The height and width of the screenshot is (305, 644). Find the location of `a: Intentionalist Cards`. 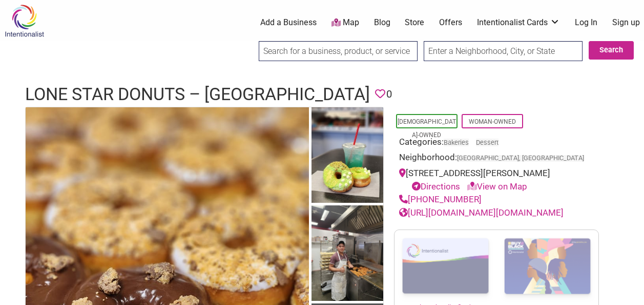

a: Intentionalist Cards is located at coordinates (518, 23).